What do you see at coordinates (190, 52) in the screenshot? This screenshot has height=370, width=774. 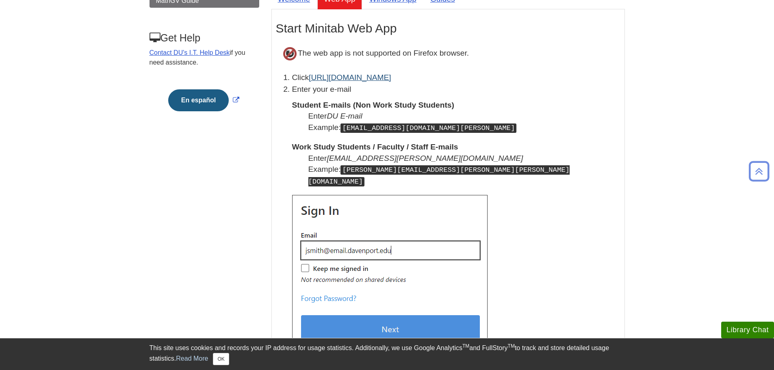 I see `a: Contact DU's I.T. Help Desk` at bounding box center [190, 52].